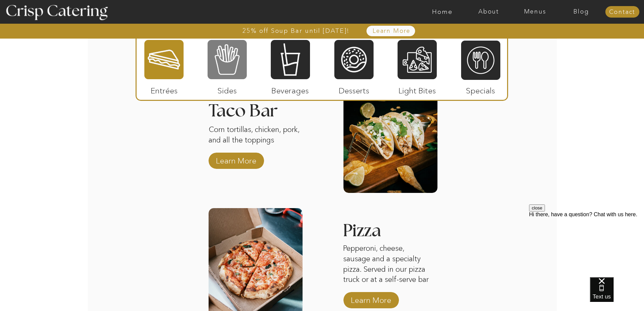 The image size is (644, 311). I want to click on a: Home, so click(442, 12).